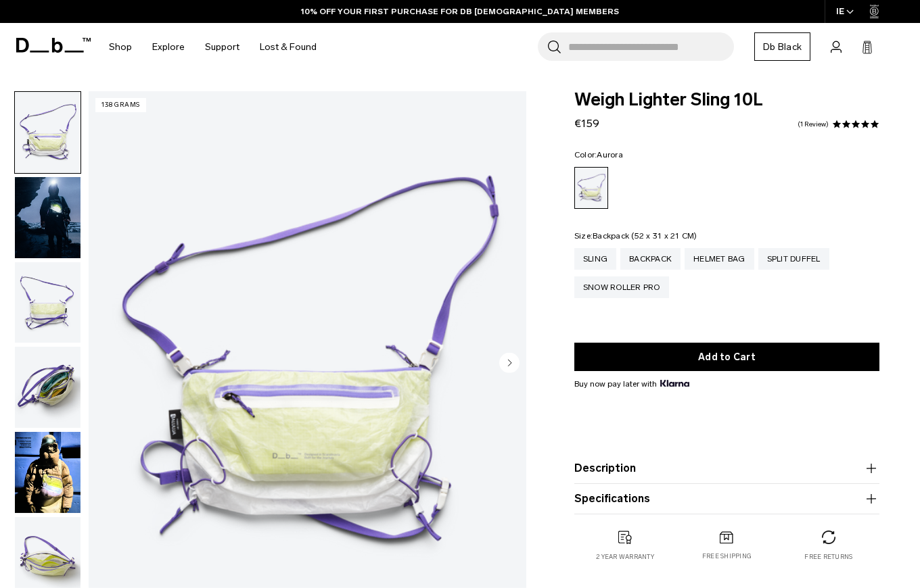 The height and width of the screenshot is (588, 920). Describe the element at coordinates (288, 47) in the screenshot. I see `a: Lost & Found` at that location.